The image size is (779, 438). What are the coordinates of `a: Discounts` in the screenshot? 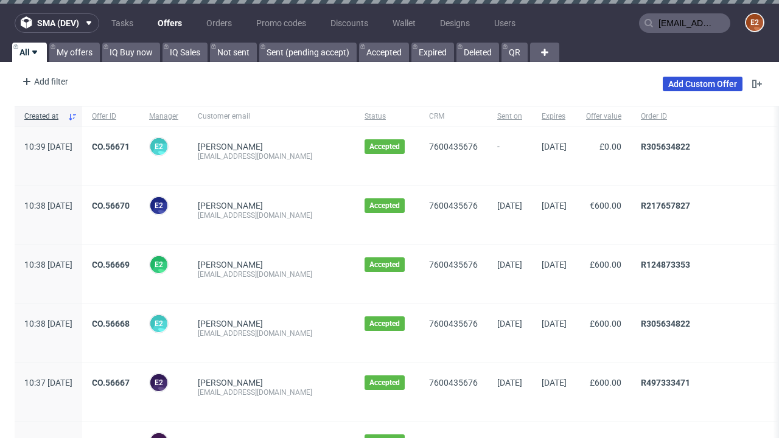 It's located at (349, 23).